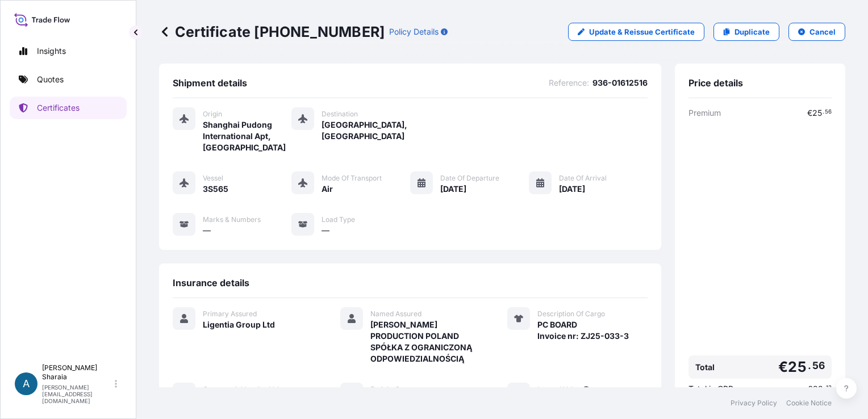 The image size is (868, 419). I want to click on span: 936-01612516, so click(620, 83).